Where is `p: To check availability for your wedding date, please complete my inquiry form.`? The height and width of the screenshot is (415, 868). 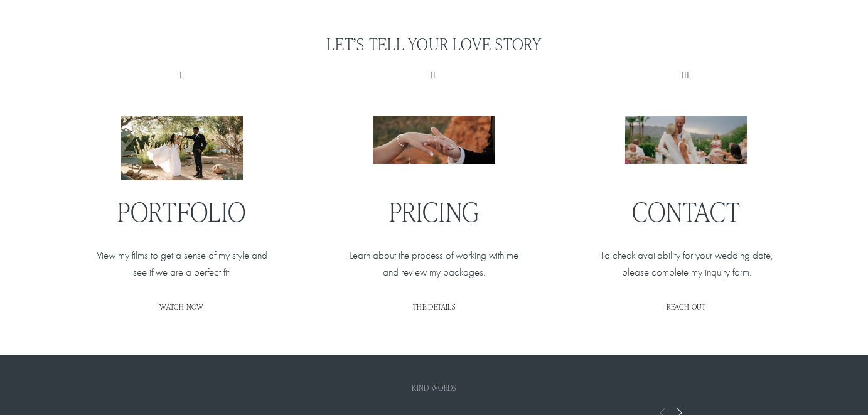
p: To check availability for your wedding date, please complete my inquiry form. is located at coordinates (687, 264).